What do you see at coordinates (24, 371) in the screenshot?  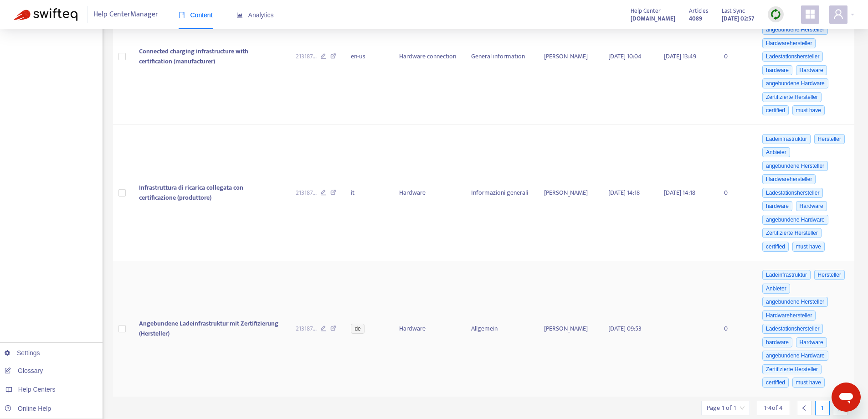 I see `a: Glossary` at bounding box center [24, 371].